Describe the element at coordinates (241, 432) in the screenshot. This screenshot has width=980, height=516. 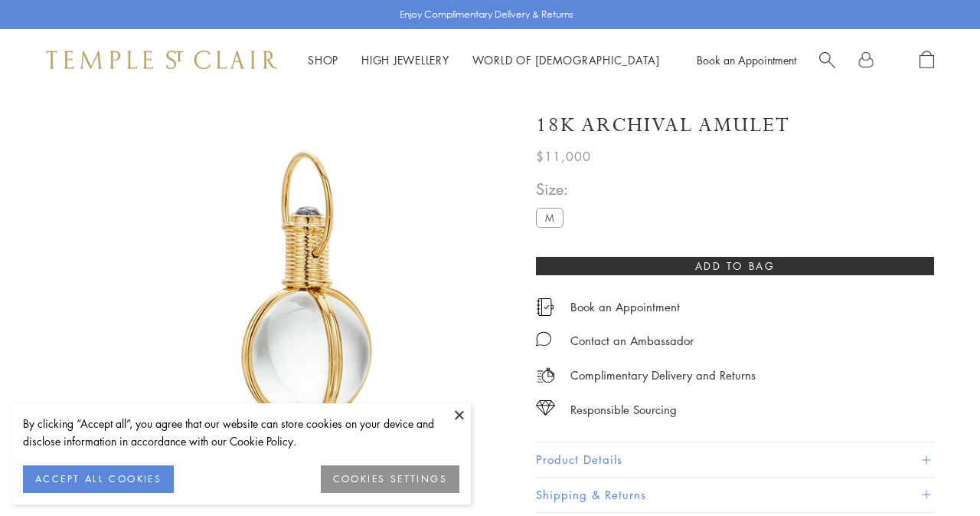
I see `div: By clicking “Accept all”, you agree that our website can store cookies on your device and disclos...` at that location.